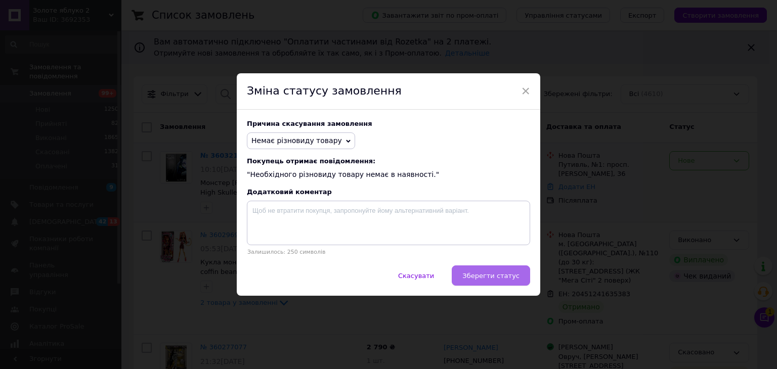 The height and width of the screenshot is (369, 777). What do you see at coordinates (416, 276) in the screenshot?
I see `span: Скасувати` at bounding box center [416, 276].